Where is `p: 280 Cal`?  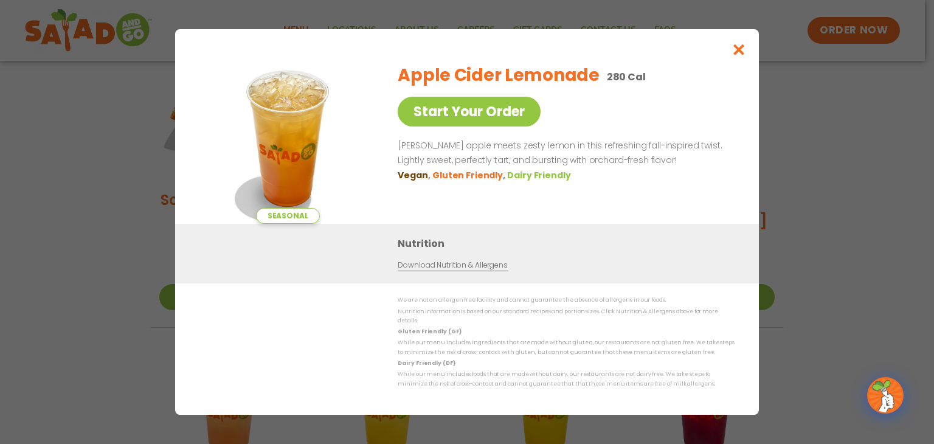
p: 280 Cal is located at coordinates (626, 77).